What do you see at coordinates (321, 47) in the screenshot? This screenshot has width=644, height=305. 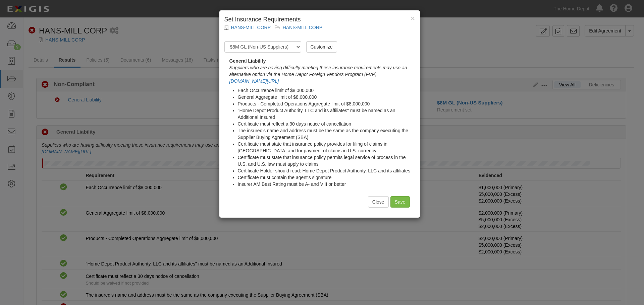 I see `a: Customize` at bounding box center [321, 47].